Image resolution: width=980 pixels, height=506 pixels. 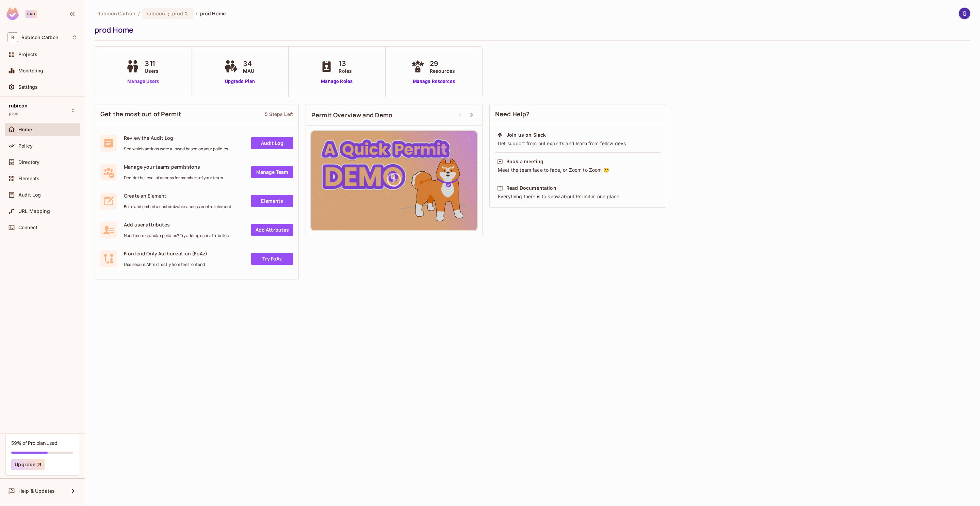 I want to click on span: Use secure API's directly from the frontend, so click(x=166, y=265).